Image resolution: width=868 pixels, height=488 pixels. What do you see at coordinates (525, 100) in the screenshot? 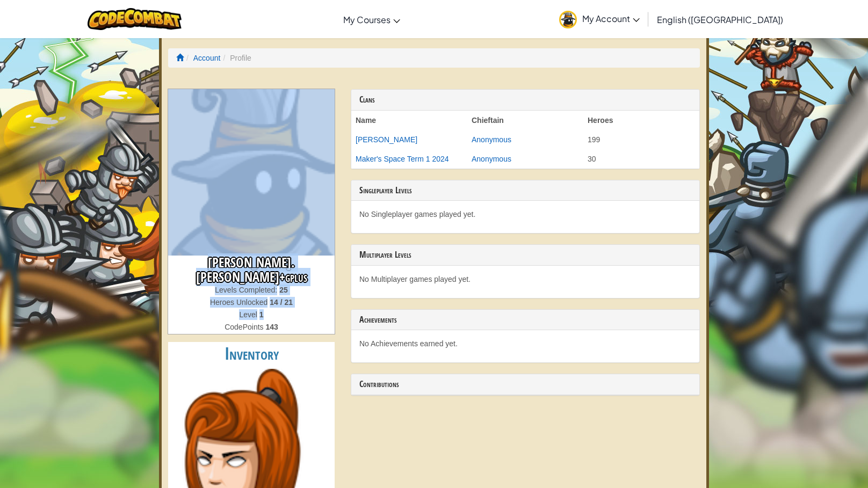
I see `h3: Clans` at bounding box center [525, 100].